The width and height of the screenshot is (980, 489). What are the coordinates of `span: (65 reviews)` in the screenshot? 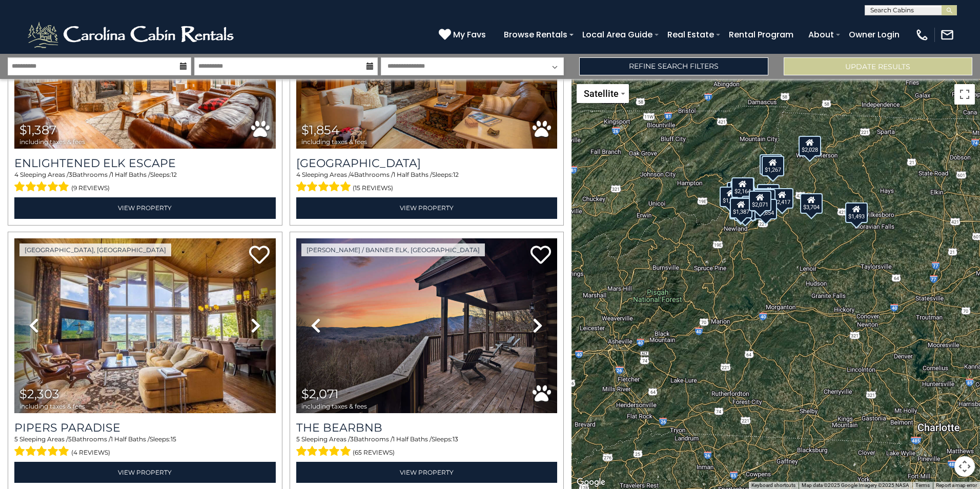 It's located at (374, 453).